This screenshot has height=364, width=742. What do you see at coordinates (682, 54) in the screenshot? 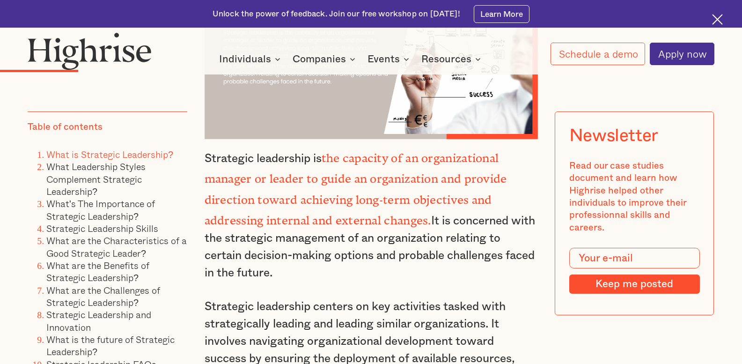
I see `a: Apply now` at bounding box center [682, 54].